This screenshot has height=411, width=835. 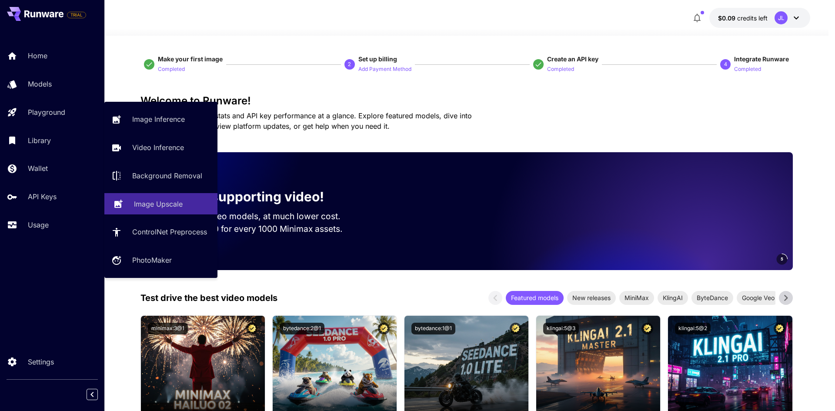 What do you see at coordinates (534, 297) in the screenshot?
I see `span: Featured models` at bounding box center [534, 297].